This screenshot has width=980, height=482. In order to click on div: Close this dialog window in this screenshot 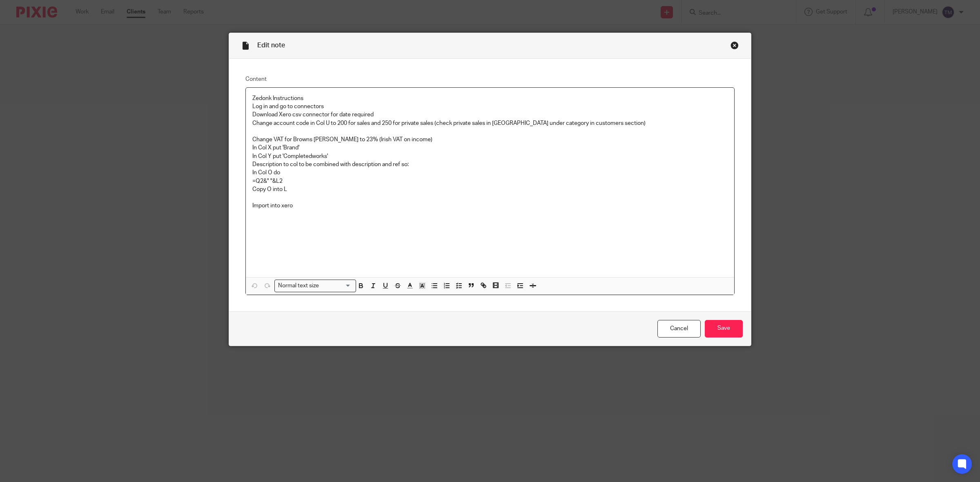, I will do `click(735, 45)`.